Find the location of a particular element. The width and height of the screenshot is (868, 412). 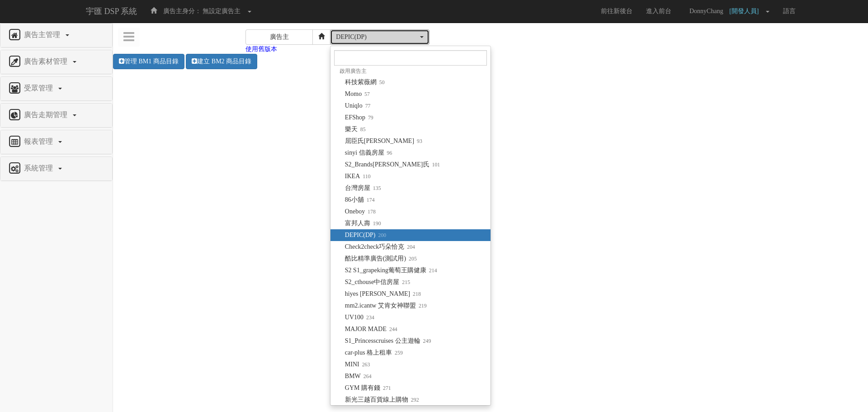

button: DEPIC(DP) is located at coordinates (380, 37).